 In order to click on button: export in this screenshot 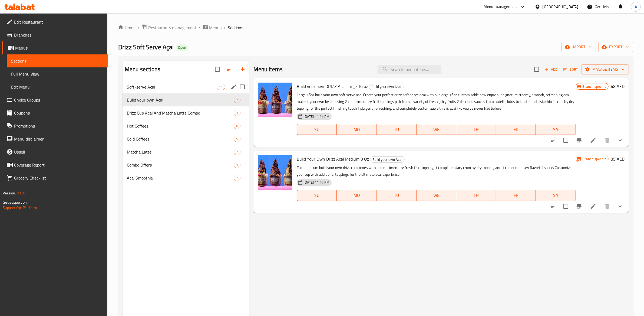, I will do `click(616, 47)`.